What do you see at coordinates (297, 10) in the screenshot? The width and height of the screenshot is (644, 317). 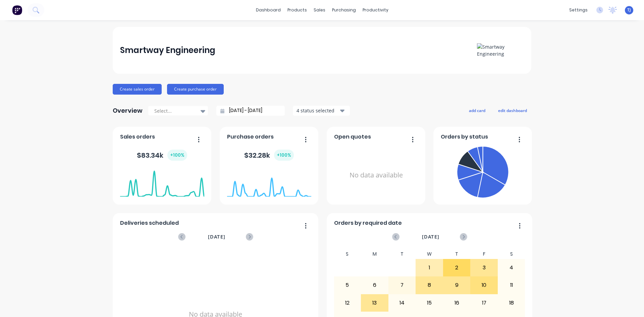 I see `div: products` at bounding box center [297, 10].